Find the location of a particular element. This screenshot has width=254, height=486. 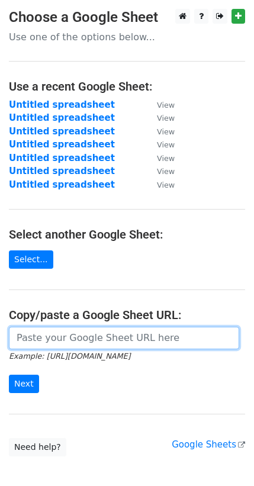

a: Select... is located at coordinates (31, 259).